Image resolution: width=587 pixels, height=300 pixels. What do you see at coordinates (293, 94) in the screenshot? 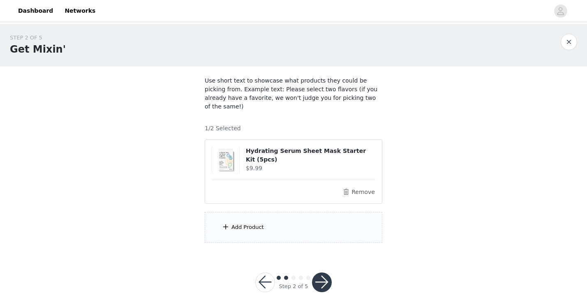
I see `p: Use short text to showcase what products they could be picking from. Example text: Please select ...` at bounding box center [293, 94].